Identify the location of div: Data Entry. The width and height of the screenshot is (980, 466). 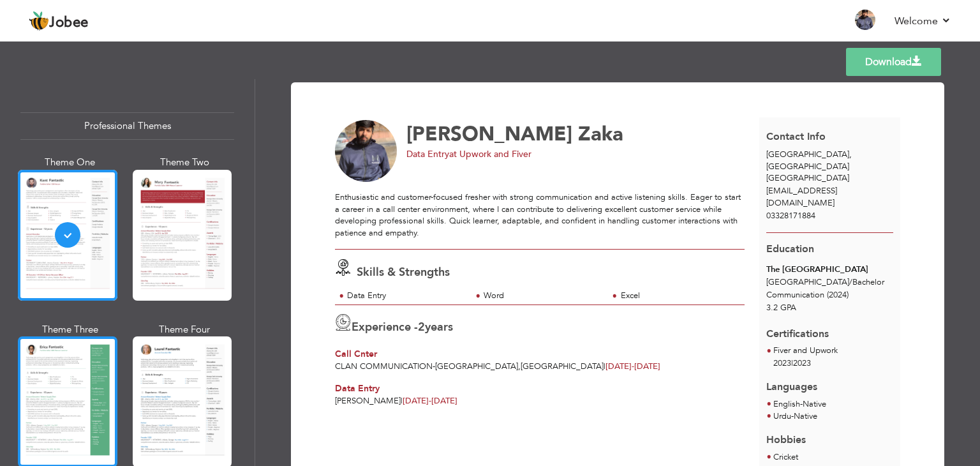
(405, 295).